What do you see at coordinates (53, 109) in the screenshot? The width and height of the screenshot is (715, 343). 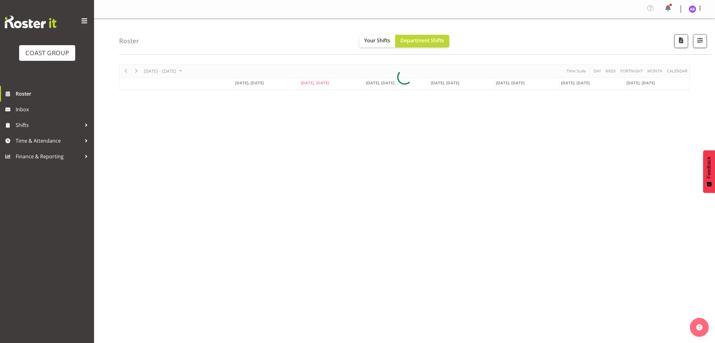 I see `span: Inbox` at bounding box center [53, 109].